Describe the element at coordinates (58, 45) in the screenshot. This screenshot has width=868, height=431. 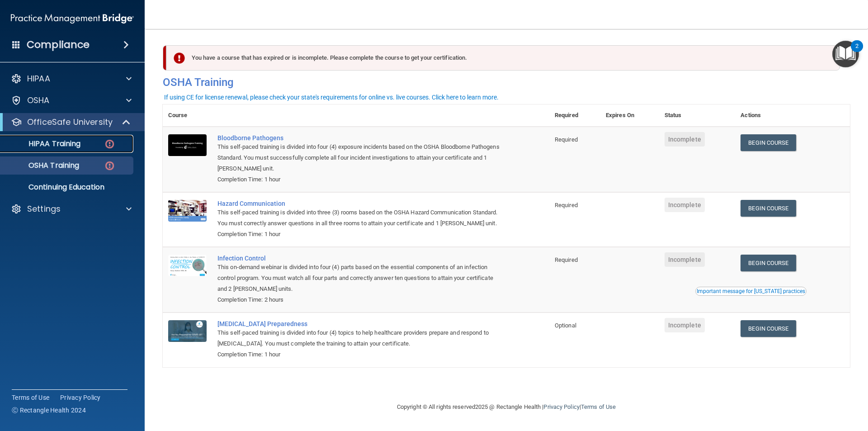
I see `h4: Compliance` at that location.